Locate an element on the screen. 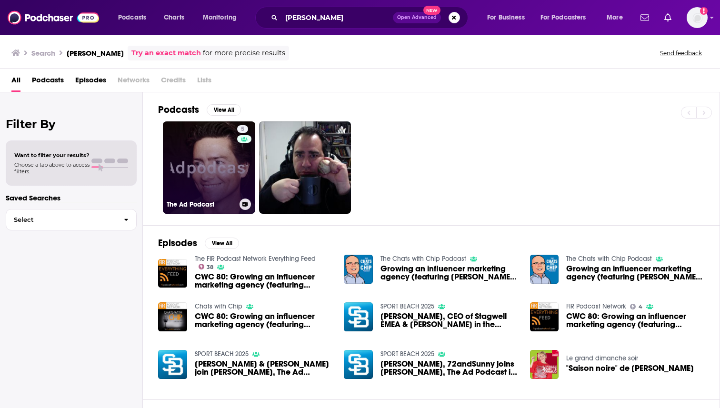  a: Chats with Chip is located at coordinates (219, 306).